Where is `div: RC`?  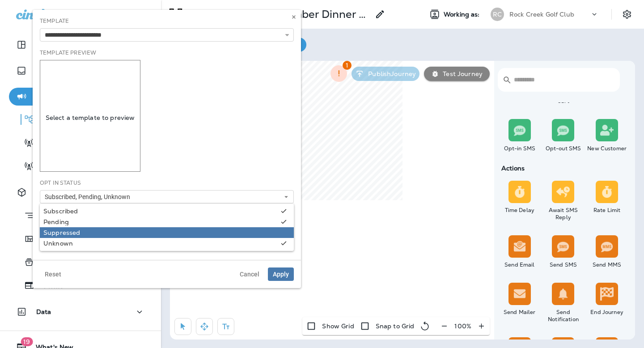 div: RC is located at coordinates (497, 14).